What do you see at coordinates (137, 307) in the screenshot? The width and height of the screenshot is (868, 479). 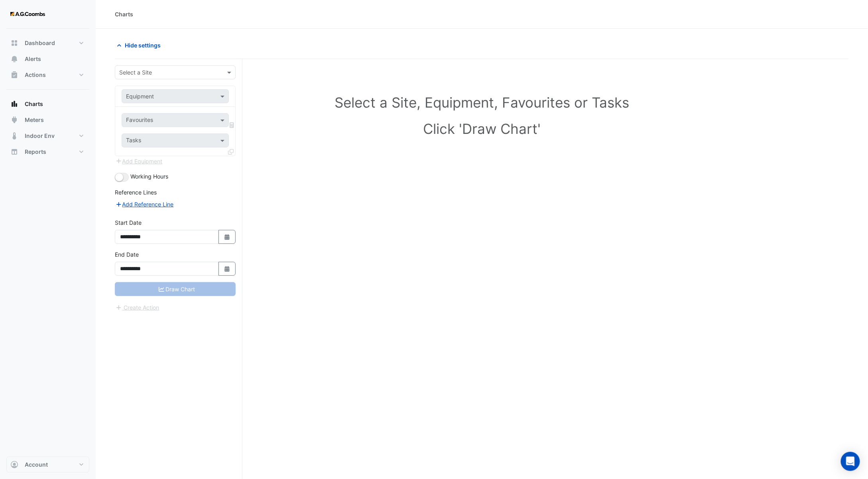 I see `app-escalated-ticket-create-button: Please correct errors first` at bounding box center [137, 307].